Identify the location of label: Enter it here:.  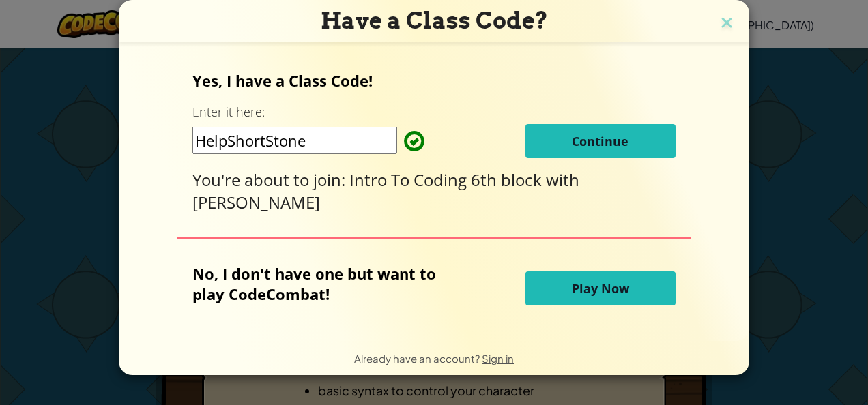
(228, 112).